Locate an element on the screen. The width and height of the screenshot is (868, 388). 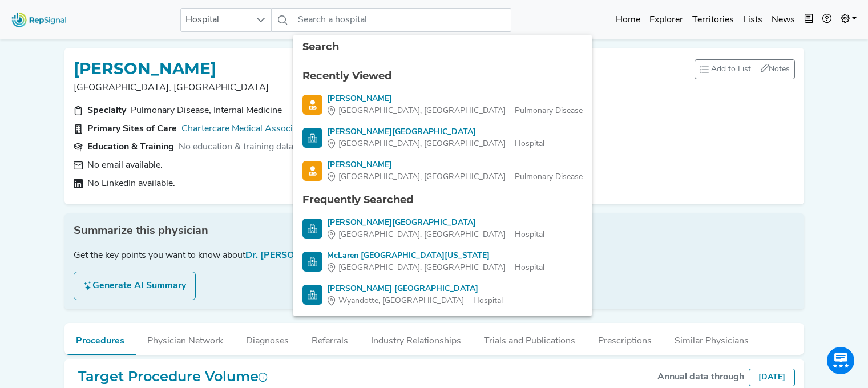
a: Territories is located at coordinates (713, 20).